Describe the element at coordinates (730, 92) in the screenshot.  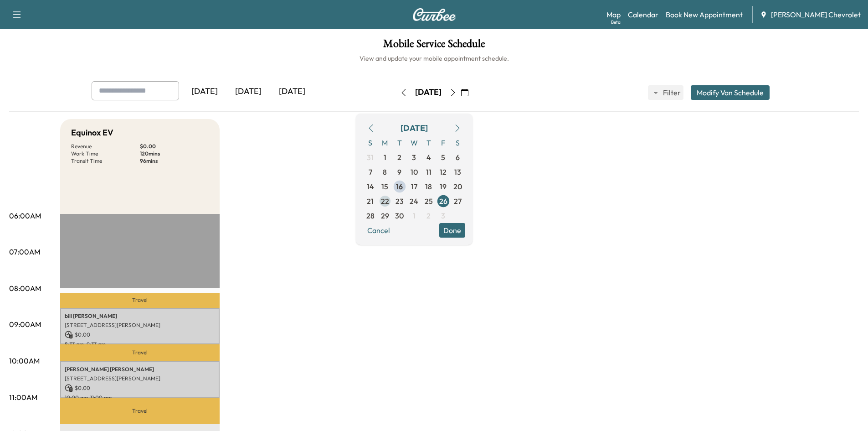
I see `button: Modify Van Schedule` at that location.